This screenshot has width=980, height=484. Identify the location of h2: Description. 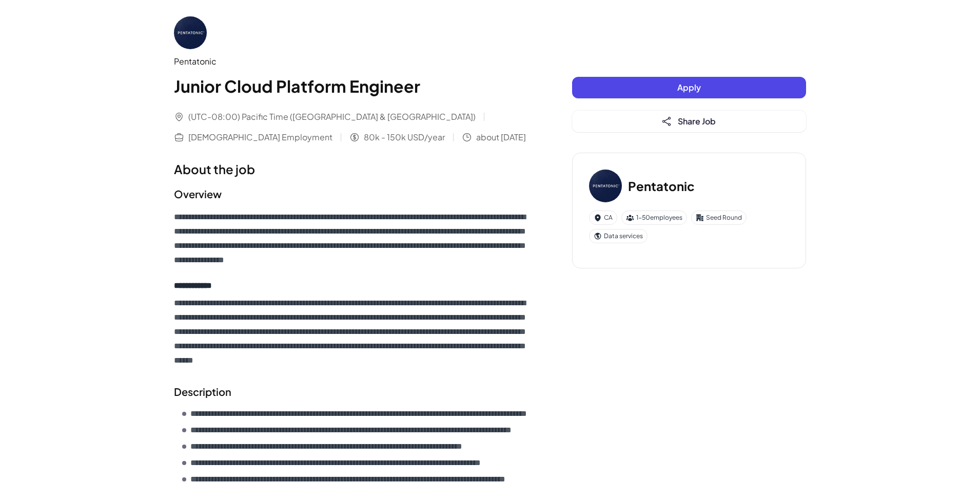
(353, 392).